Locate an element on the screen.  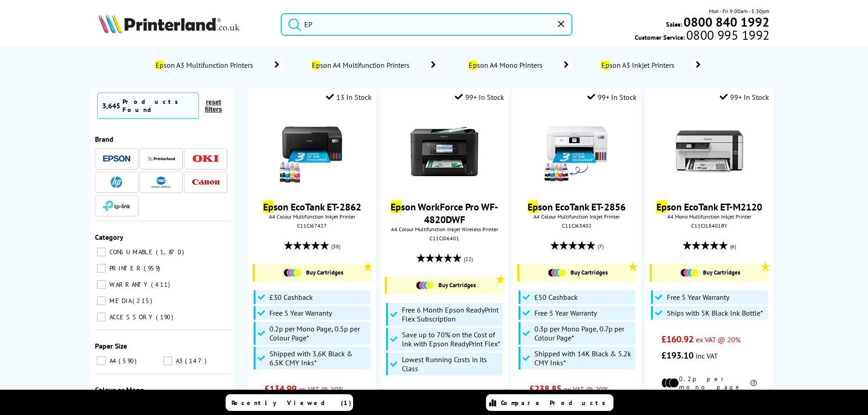
img: HP is located at coordinates (116, 182).